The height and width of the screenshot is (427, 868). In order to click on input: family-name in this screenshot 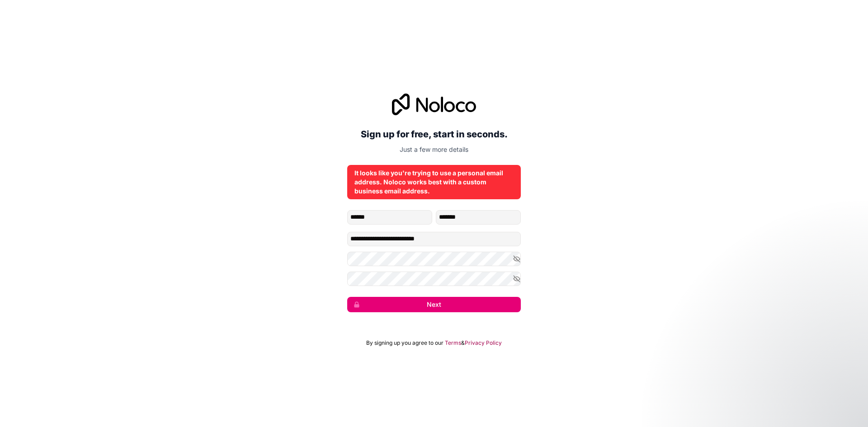, I will do `click(478, 218)`.